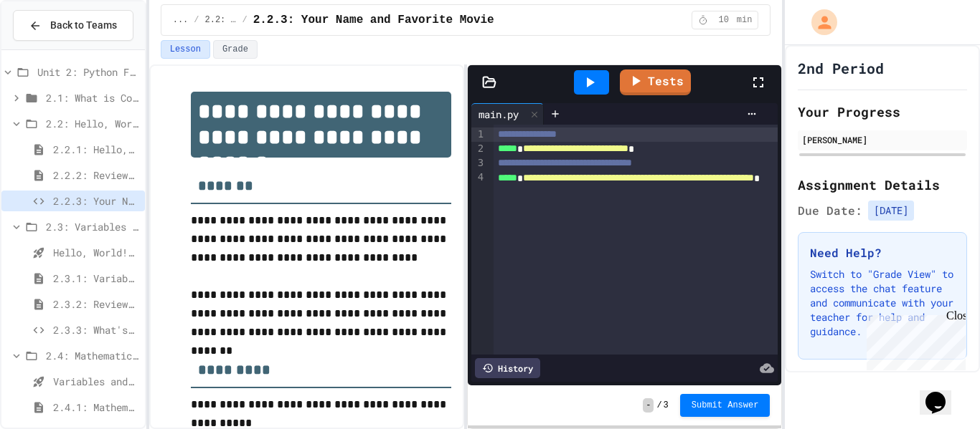  I want to click on span: 2.1: What is Code?, so click(93, 98).